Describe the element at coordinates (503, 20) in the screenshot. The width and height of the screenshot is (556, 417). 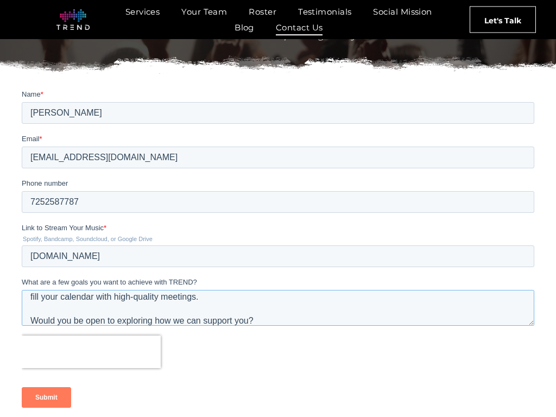
I see `span: Let's Talk` at that location.